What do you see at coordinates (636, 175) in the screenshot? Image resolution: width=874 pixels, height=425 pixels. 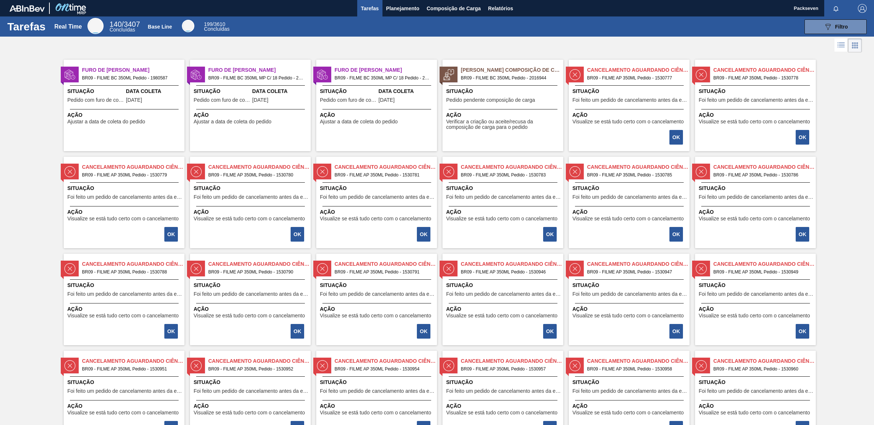 I see `span: BR09 - FILME AP 350ML Pedido - 1530785` at bounding box center [636, 175].